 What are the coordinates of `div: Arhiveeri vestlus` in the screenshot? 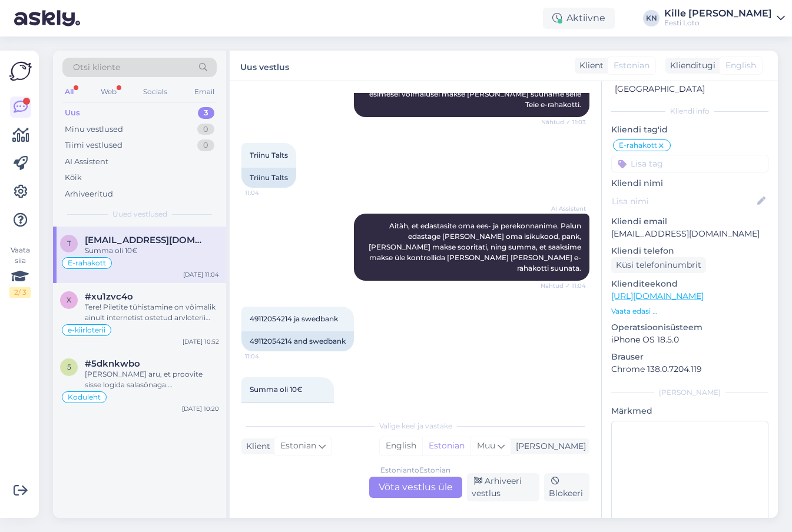 It's located at (503, 488).